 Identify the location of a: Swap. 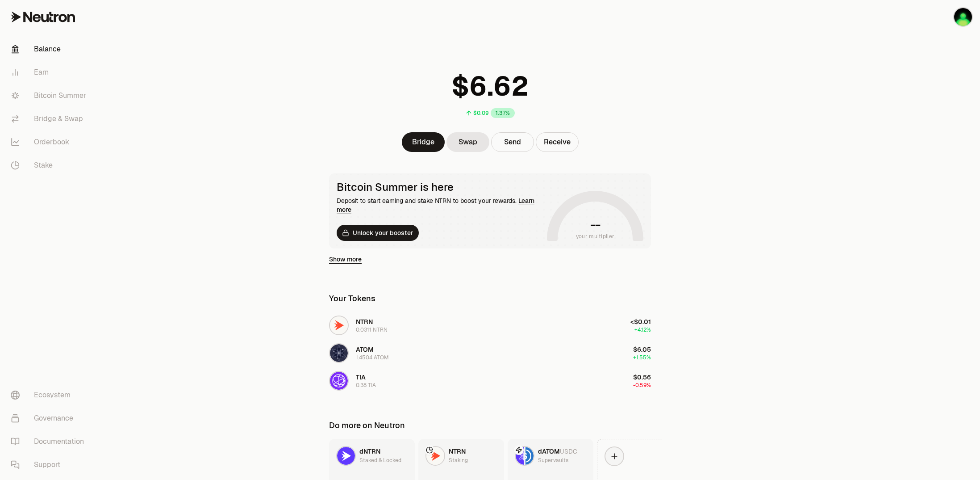
(468, 142).